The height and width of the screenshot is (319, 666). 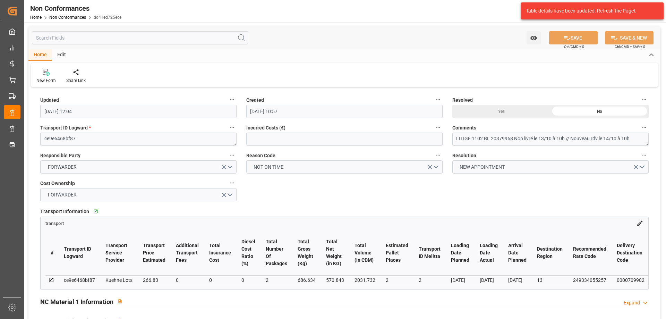 What do you see at coordinates (644, 100) in the screenshot?
I see `button: Resolved` at bounding box center [644, 100].